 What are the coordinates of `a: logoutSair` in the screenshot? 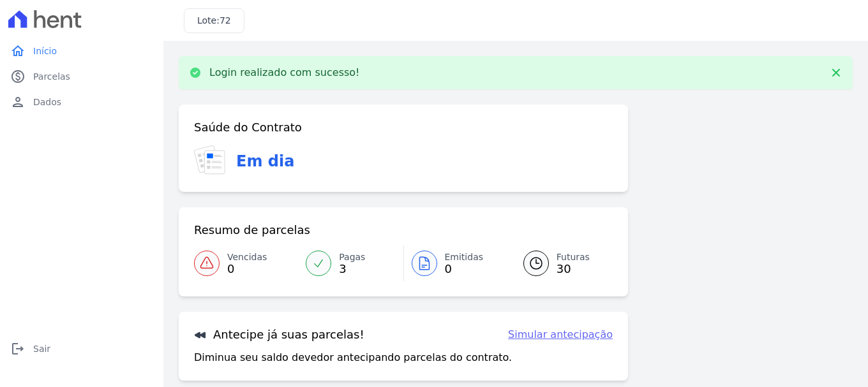 It's located at (81, 349).